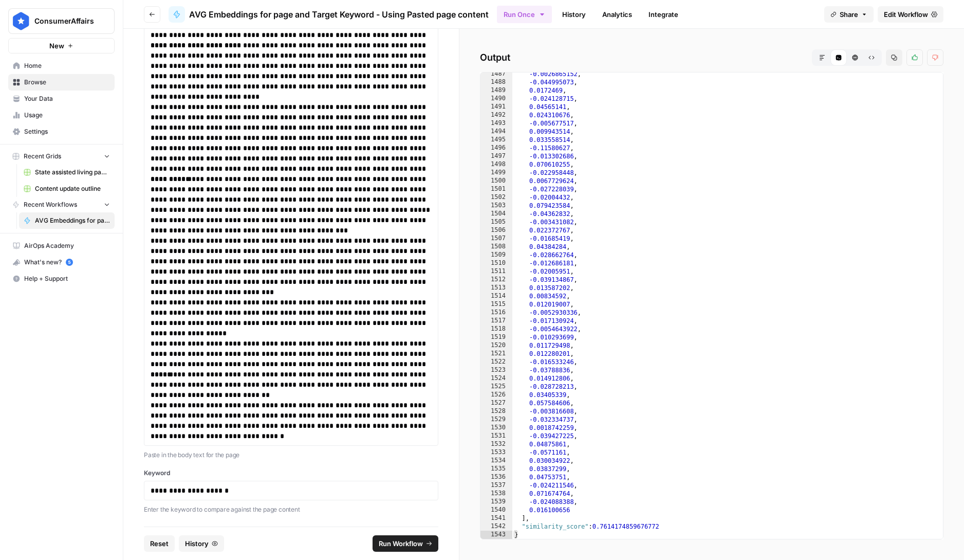  What do you see at coordinates (497, 271) in the screenshot?
I see `div: 1511` at bounding box center [497, 271].